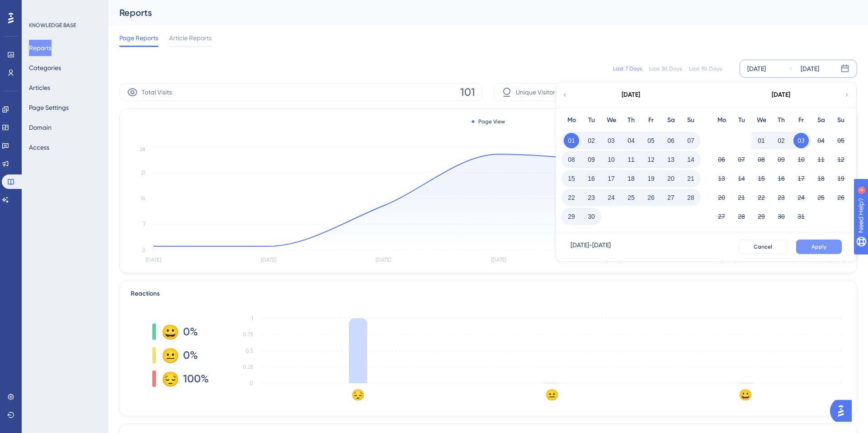  What do you see at coordinates (41, 48) in the screenshot?
I see `button: Reports` at bounding box center [41, 48].